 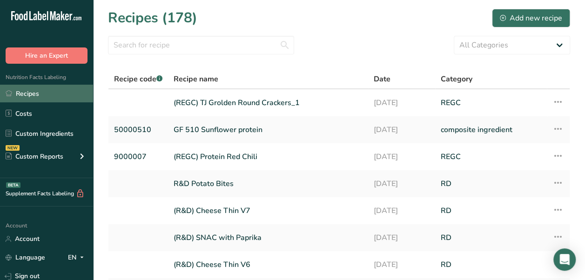 What do you see at coordinates (268, 157) in the screenshot?
I see `a: (REGC) Protein Red Chili` at bounding box center [268, 157].